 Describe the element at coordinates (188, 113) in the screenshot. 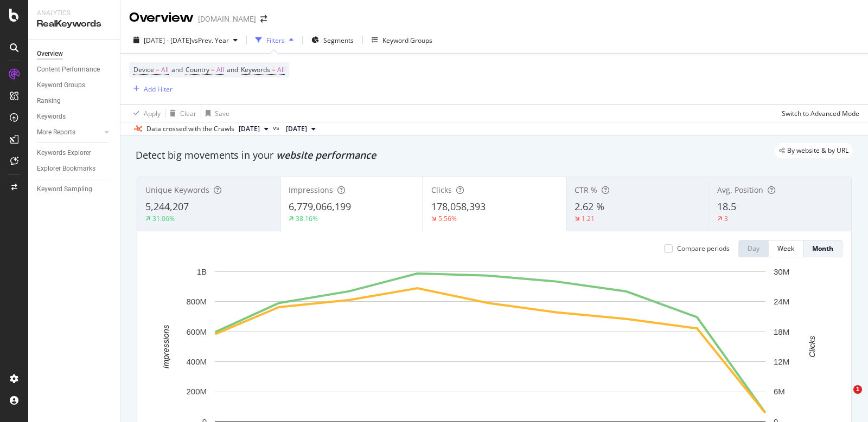

I see `div: Clear` at that location.